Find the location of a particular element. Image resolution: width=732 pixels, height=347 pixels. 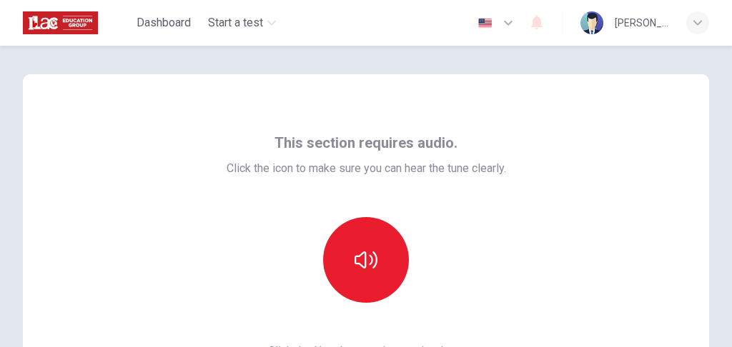

span: Start a test is located at coordinates (235, 23).